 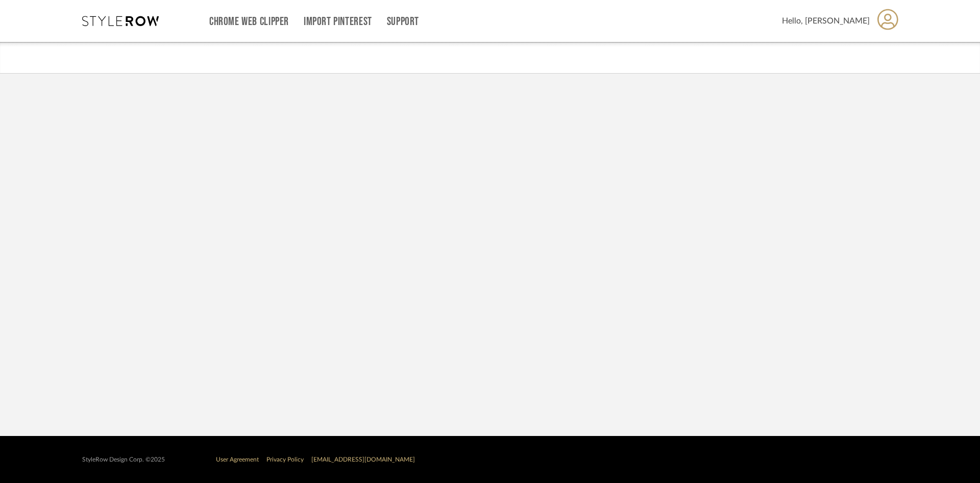 I want to click on div: StyleRow Design Corp. ©2025, so click(x=123, y=459).